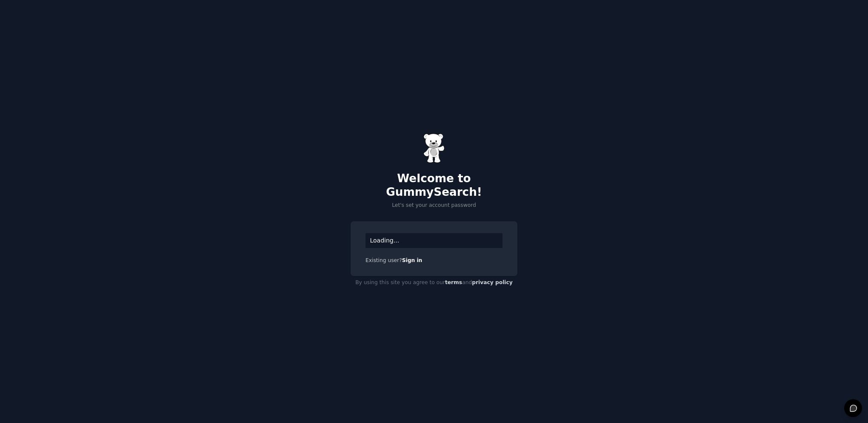  Describe the element at coordinates (434, 283) in the screenshot. I see `div: By using this site you agree to our and` at that location.